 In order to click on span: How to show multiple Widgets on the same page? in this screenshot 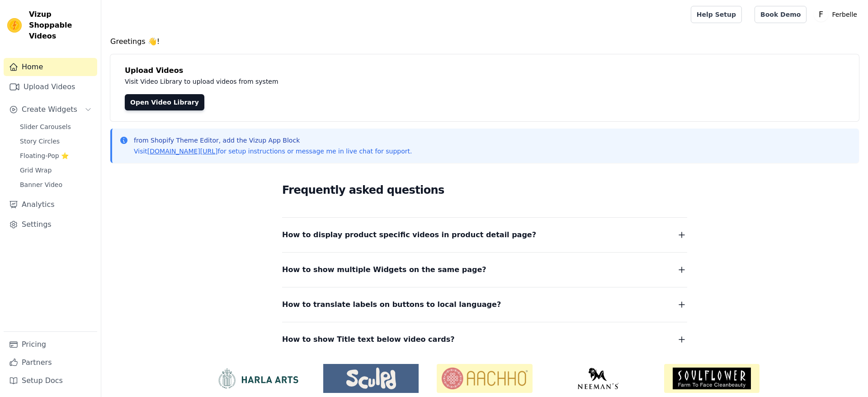, I will do `click(385, 270)`.